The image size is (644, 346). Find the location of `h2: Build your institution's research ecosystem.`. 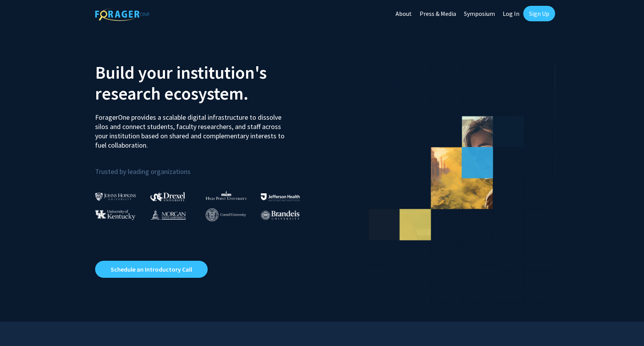

h2: Build your institution's research ecosystem. is located at coordinates (206, 83).